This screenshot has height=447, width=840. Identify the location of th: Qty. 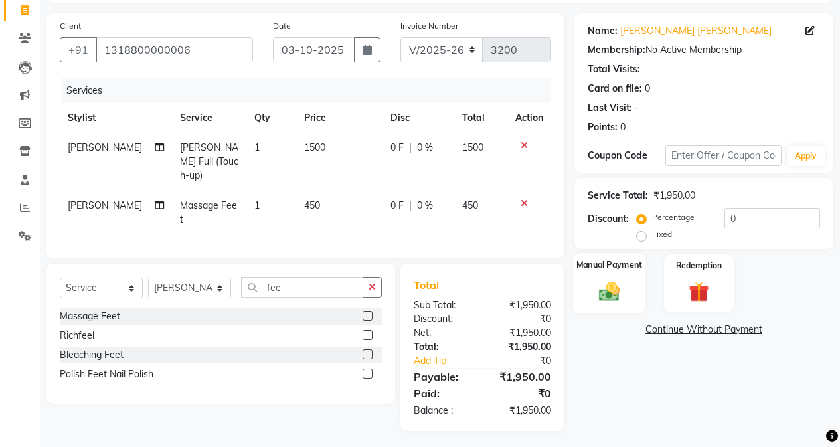
(271, 118).